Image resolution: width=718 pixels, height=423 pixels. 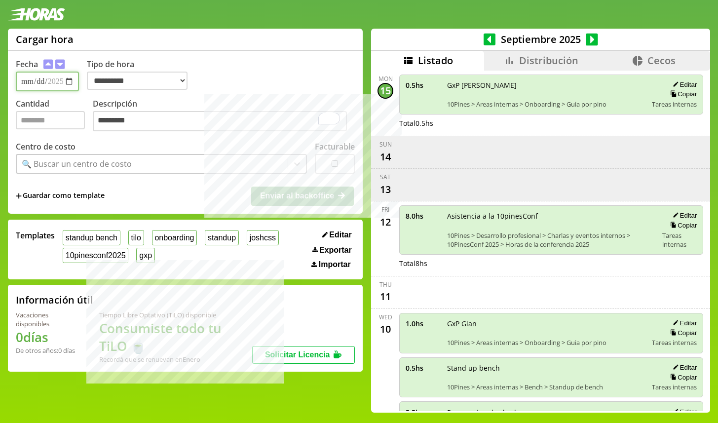 I want to click on button: onboarding, so click(x=175, y=238).